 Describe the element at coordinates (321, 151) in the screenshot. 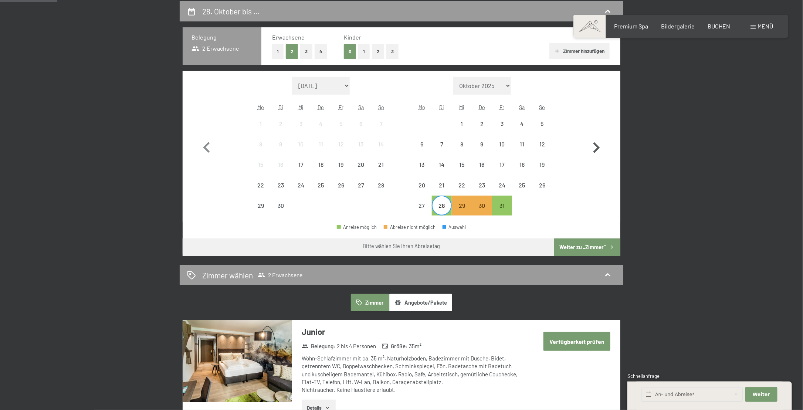

I see `div: 11` at that location.